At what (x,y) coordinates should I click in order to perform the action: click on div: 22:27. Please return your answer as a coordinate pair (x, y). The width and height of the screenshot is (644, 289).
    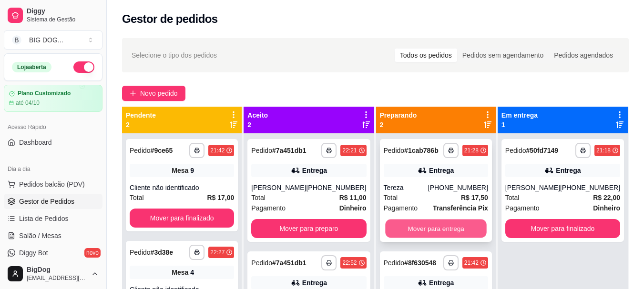
    Looking at the image, I should click on (218, 252).